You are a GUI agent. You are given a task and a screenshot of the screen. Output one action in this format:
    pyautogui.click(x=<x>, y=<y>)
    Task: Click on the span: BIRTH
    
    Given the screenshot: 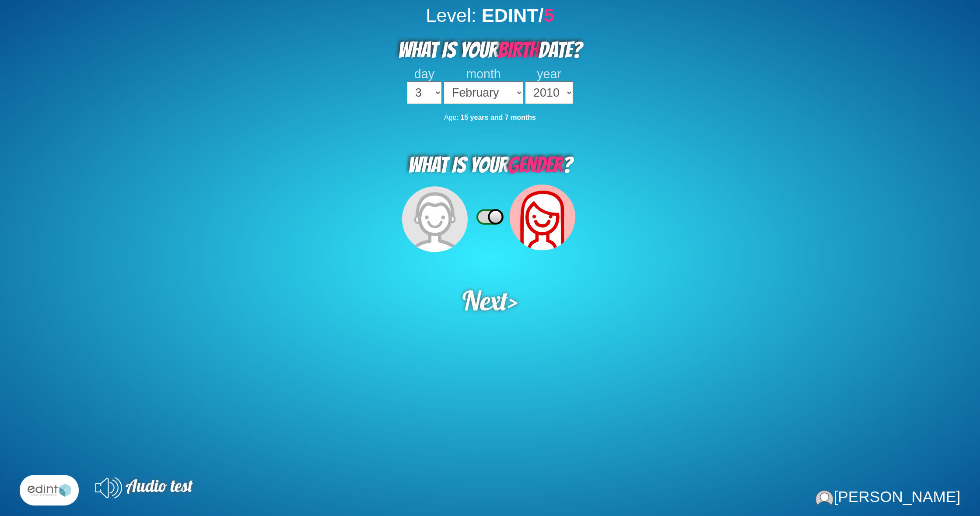 What is the action you would take?
    pyautogui.click(x=518, y=50)
    